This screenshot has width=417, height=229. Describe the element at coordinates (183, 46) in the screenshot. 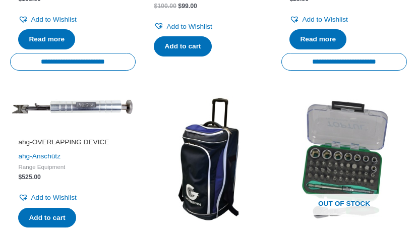

I see `a: Add to cart: “Scoring gauge with illuminated reticle”` at that location.